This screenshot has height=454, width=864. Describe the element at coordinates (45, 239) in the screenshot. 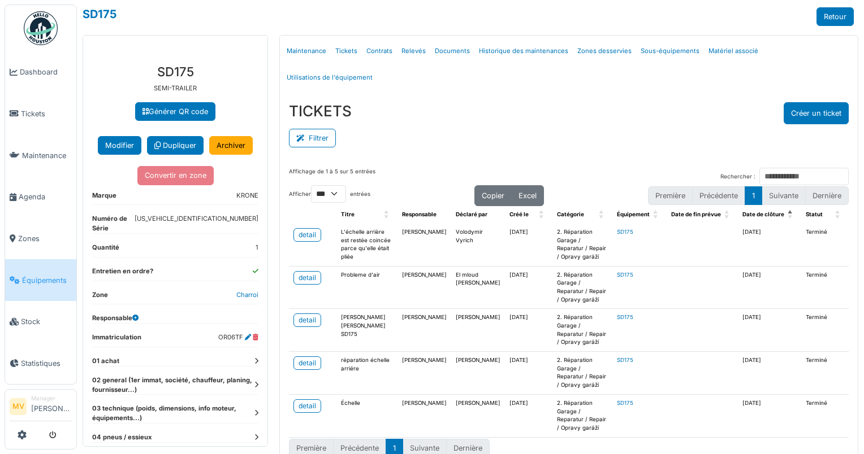

I see `span: Zones` at that location.